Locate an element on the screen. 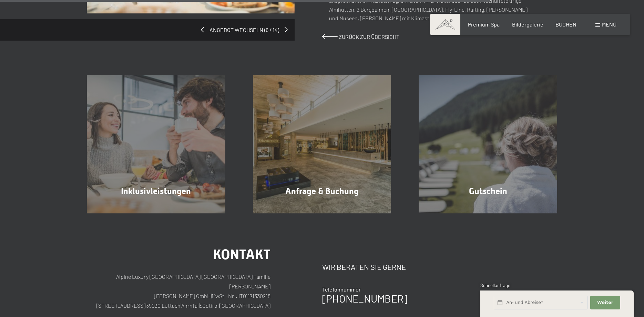 The height and width of the screenshot is (317, 644). span: BUCHEN is located at coordinates (566, 24).